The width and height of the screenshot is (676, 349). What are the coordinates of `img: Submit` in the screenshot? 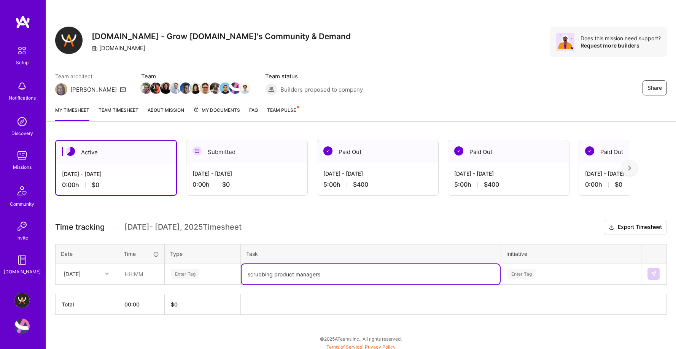 It's located at (654, 274).